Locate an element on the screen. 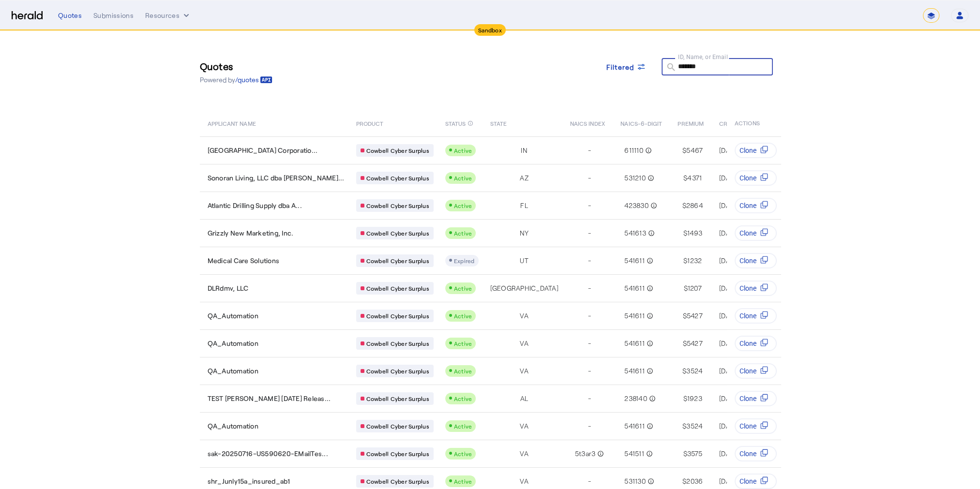  span: 423830 is located at coordinates (636, 206).